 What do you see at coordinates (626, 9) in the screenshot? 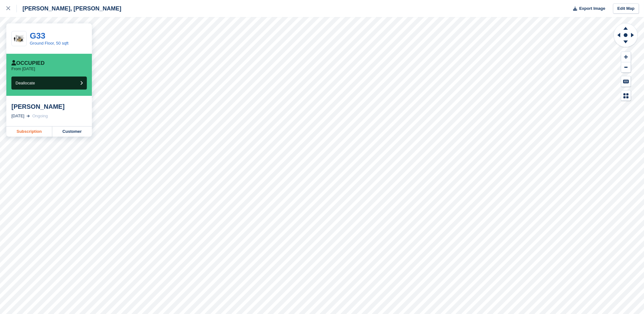
I see `a: Edit Map` at bounding box center [626, 9].